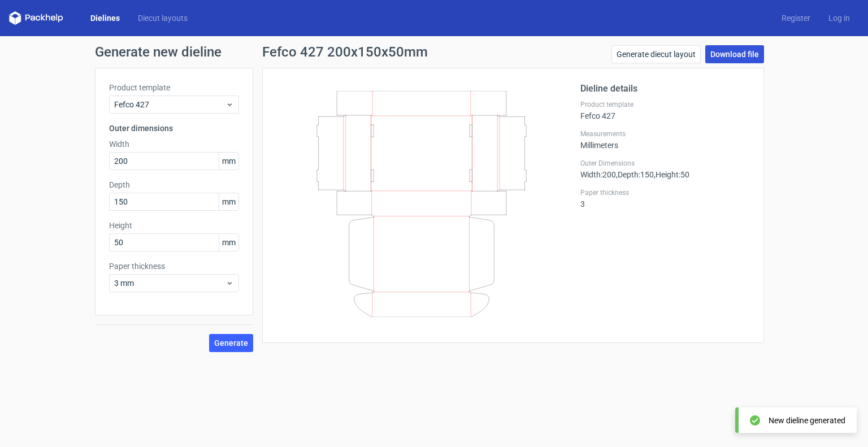 The image size is (868, 447). I want to click on div: Fefco 427, so click(665, 111).